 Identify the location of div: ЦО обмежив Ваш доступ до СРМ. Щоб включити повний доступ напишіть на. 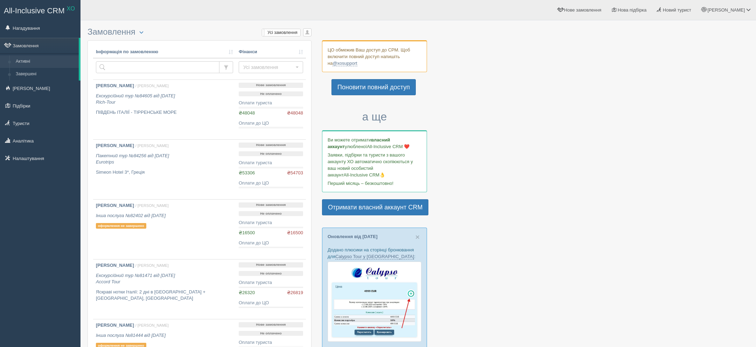
(375, 56).